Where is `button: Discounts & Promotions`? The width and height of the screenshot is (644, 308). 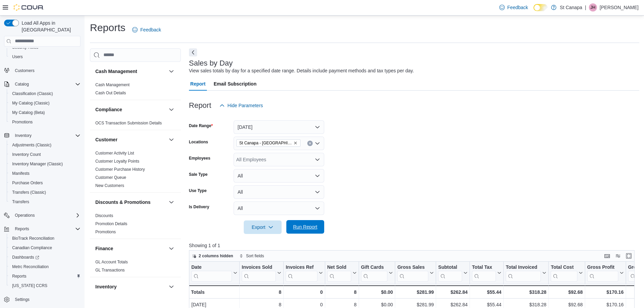 button: Discounts & Promotions is located at coordinates (130, 202).